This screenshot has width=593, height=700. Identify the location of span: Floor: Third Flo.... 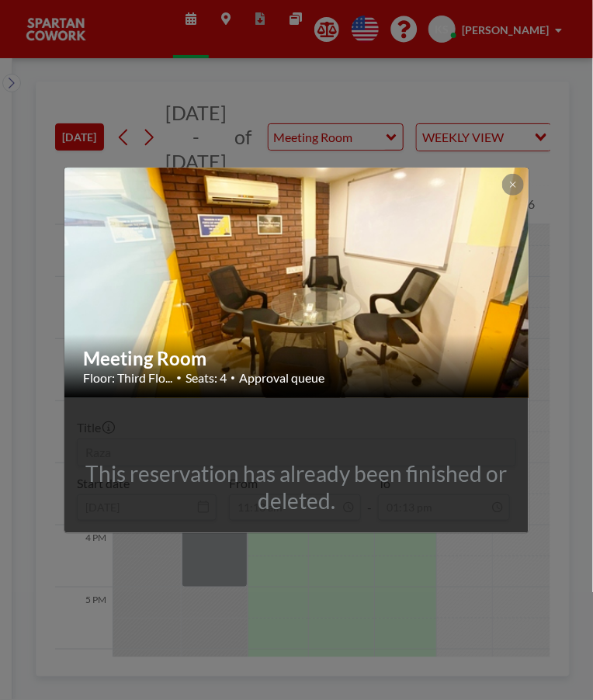
(127, 378).